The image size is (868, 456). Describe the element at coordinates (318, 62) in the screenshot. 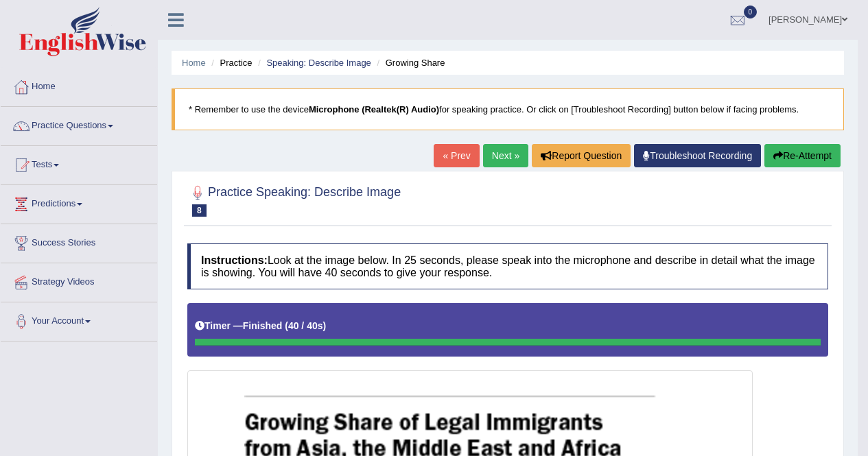

I see `a: Speaking: Describe Image` at that location.